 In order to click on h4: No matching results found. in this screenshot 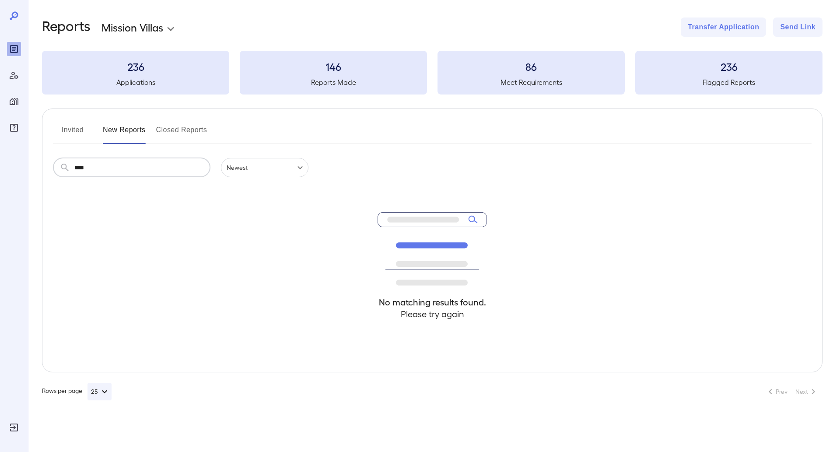, I will do `click(432, 302)`.